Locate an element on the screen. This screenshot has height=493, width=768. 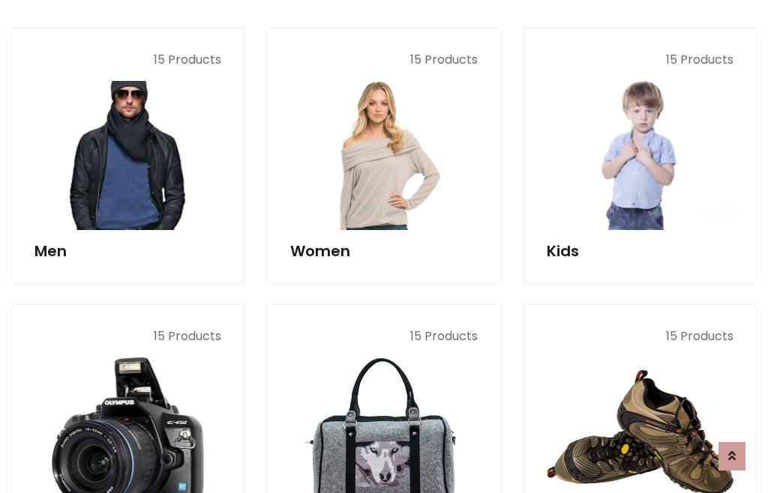
h5: Kids is located at coordinates (640, 251).